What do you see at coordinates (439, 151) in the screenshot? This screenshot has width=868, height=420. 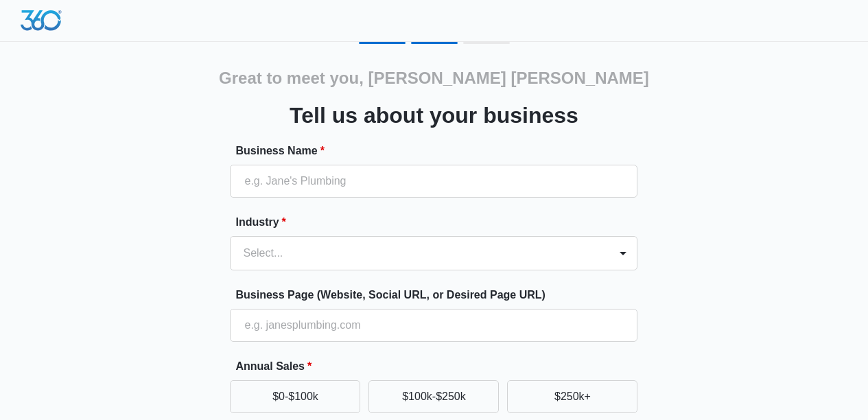 I see `label: Business Name` at bounding box center [439, 151].